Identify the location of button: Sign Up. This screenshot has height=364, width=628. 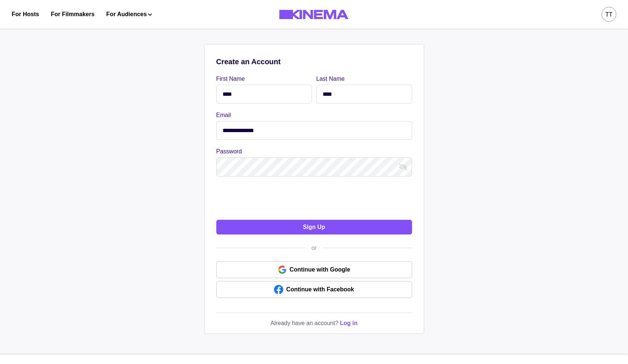
(314, 227).